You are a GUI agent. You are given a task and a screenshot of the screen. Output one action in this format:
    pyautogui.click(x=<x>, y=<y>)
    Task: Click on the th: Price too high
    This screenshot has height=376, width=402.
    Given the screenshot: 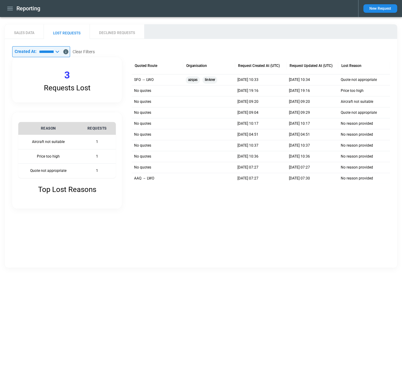 What is the action you would take?
    pyautogui.click(x=48, y=157)
    